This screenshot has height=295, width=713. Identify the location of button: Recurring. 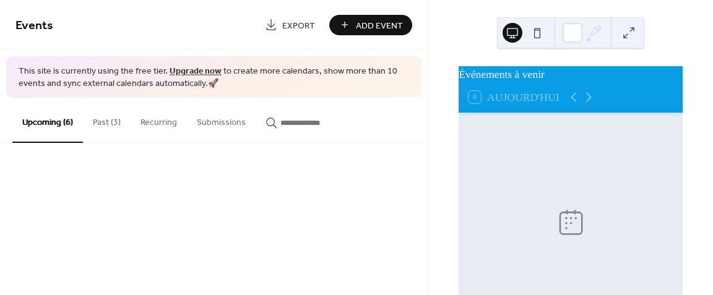
(158, 119).